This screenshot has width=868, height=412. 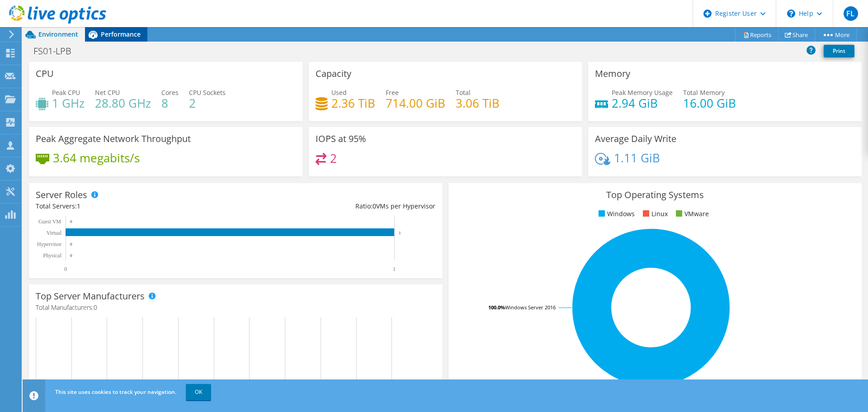 What do you see at coordinates (478, 103) in the screenshot?
I see `h4: 3.06 TiB` at bounding box center [478, 103].